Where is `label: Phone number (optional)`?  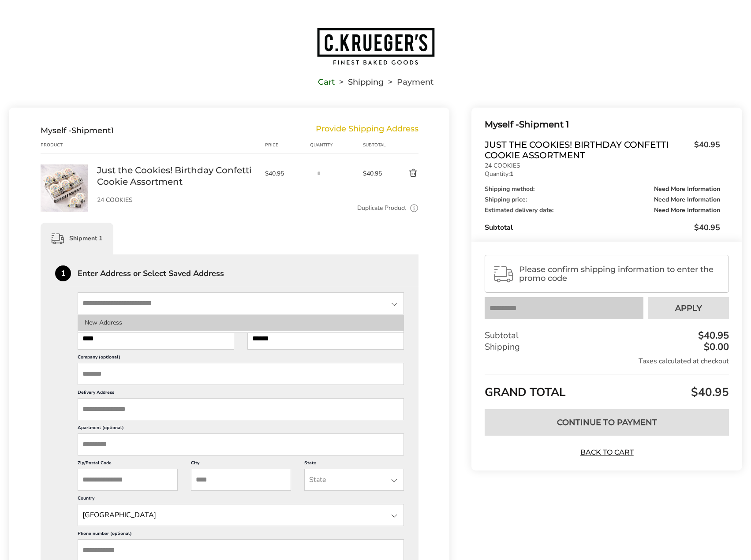
label: Phone number (optional) is located at coordinates (241, 535).